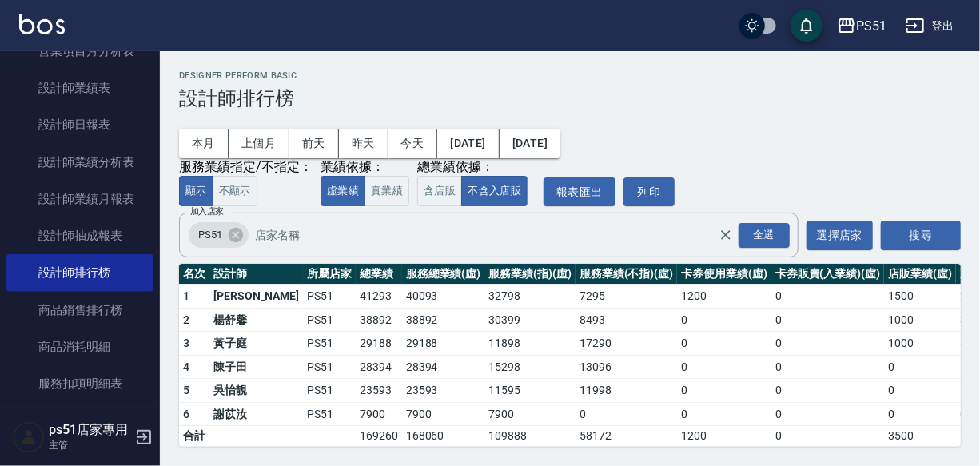  I want to click on a: 設計師抽成報表, so click(80, 235).